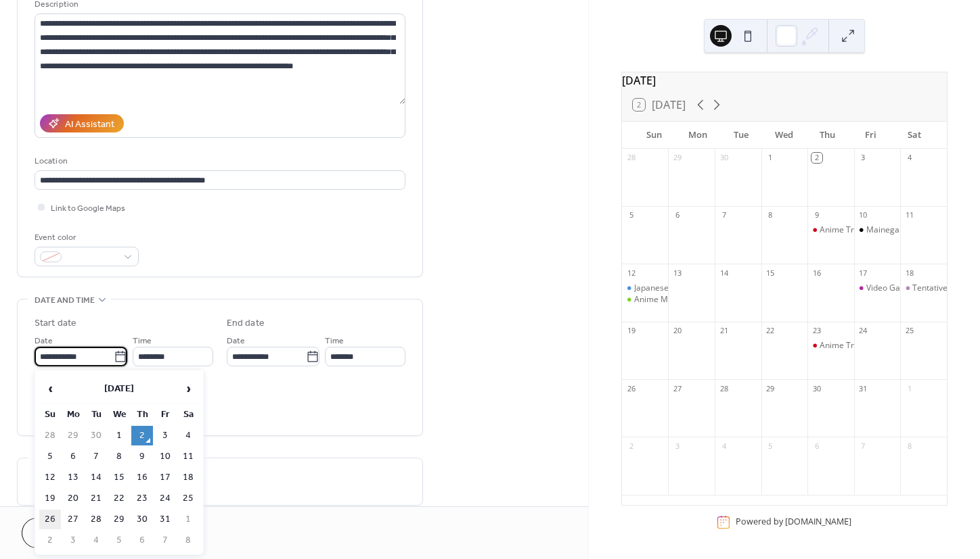 The height and width of the screenshot is (559, 980). What do you see at coordinates (631, 331) in the screenshot?
I see `div: 19` at bounding box center [631, 331].